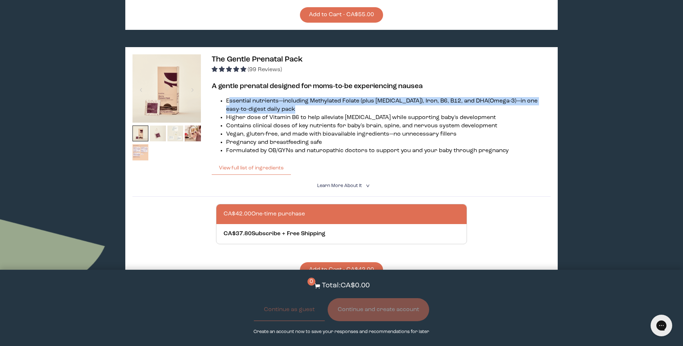  I want to click on span: 4.94 stars, so click(230, 70).